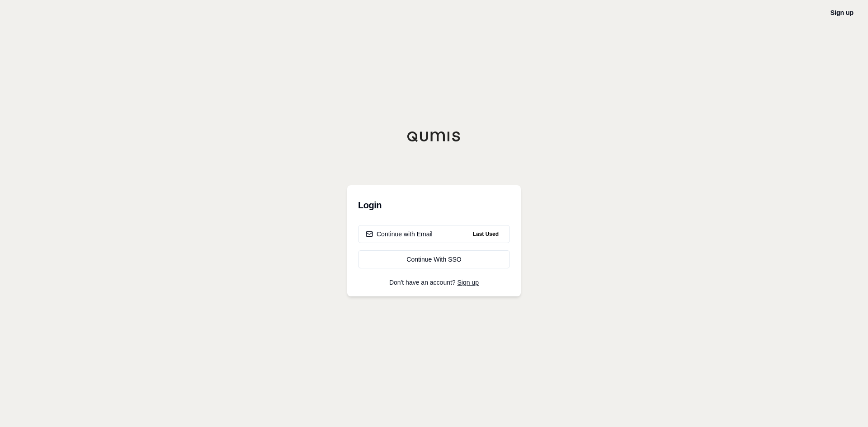 This screenshot has height=427, width=868. What do you see at coordinates (434, 206) in the screenshot?
I see `h3: Login` at bounding box center [434, 206].